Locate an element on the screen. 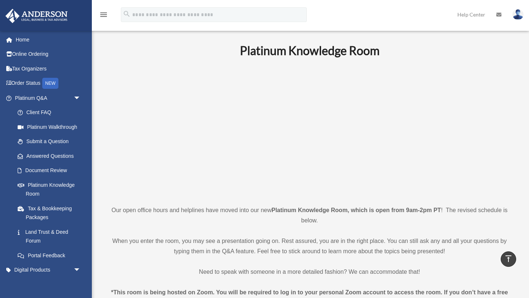 Image resolution: width=529 pixels, height=298 pixels. a: menu is located at coordinates (104, 16).